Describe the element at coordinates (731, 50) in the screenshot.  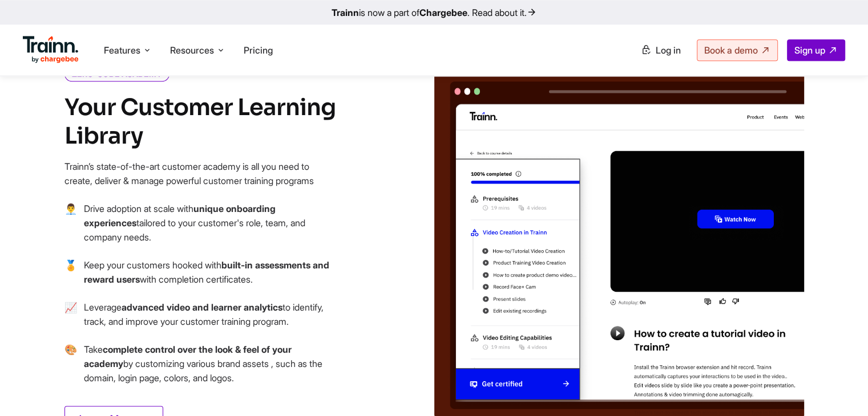
I see `span: Book a demo` at that location.